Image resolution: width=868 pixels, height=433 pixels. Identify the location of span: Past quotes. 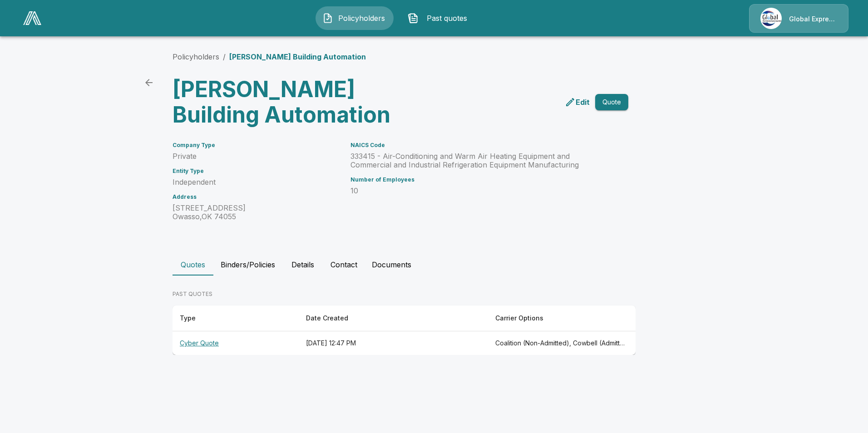
(447, 18).